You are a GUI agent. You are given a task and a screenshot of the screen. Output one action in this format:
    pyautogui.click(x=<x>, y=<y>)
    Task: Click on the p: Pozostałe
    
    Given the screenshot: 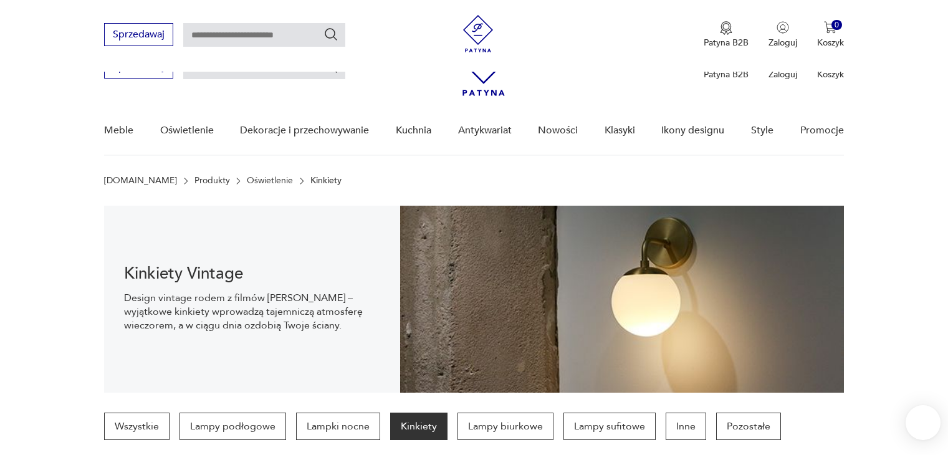 What is the action you would take?
    pyautogui.click(x=749, y=426)
    